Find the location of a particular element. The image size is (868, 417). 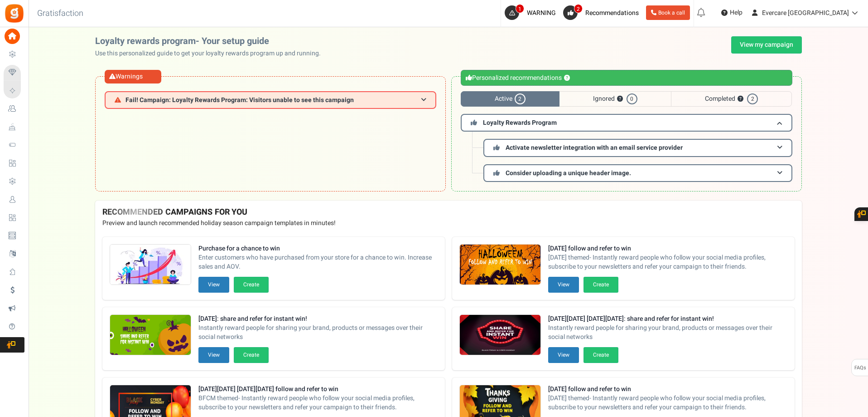

span: Loyalty Rewards Program is located at coordinates (520, 122).